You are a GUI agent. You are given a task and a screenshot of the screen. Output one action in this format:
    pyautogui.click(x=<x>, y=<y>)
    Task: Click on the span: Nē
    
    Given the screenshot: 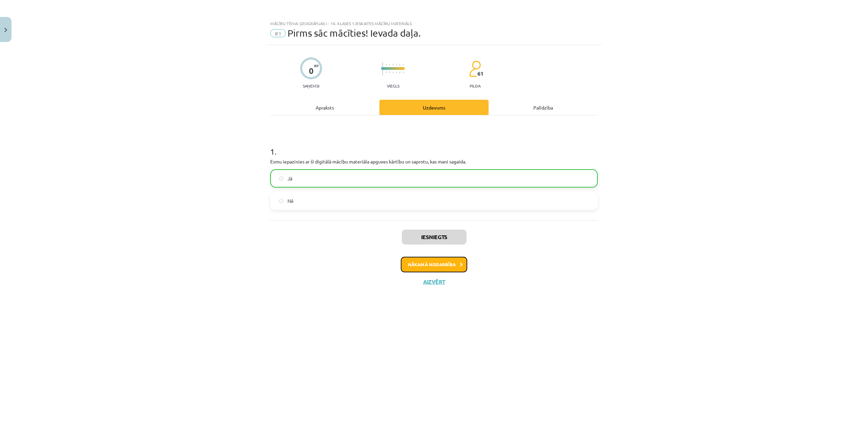 What is the action you would take?
    pyautogui.click(x=291, y=201)
    